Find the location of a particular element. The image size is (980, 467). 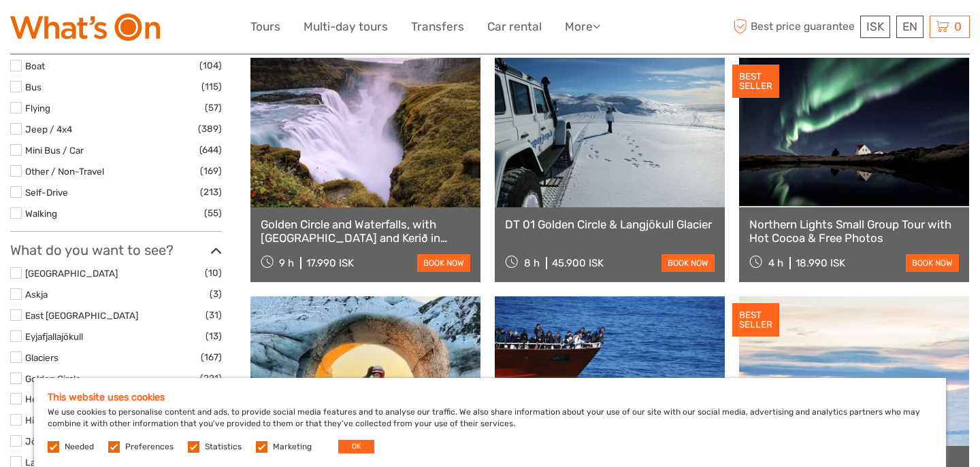

a: Car rental is located at coordinates (514, 27).